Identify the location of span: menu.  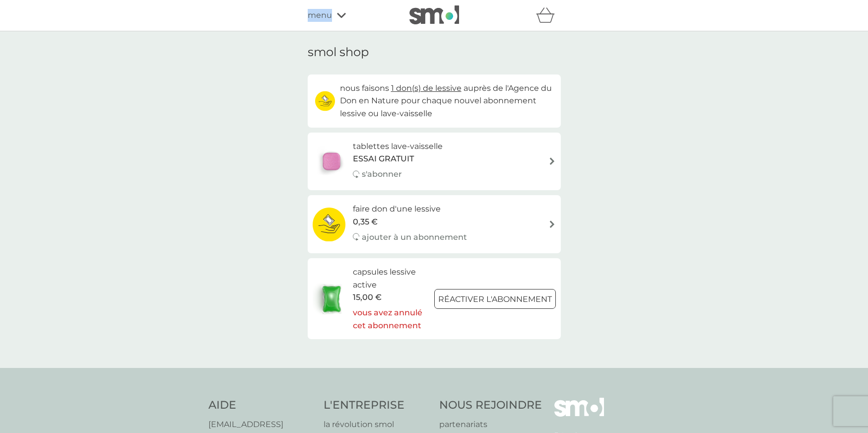
(320, 15).